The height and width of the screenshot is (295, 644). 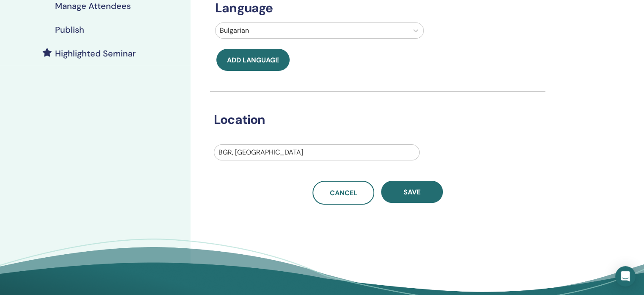 What do you see at coordinates (378, 8) in the screenshot?
I see `h3: Language` at bounding box center [378, 8].